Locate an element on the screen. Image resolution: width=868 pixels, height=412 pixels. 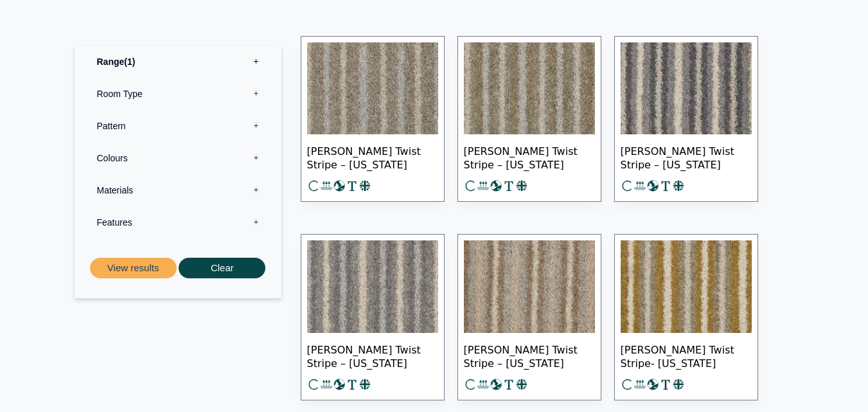
label: Pattern is located at coordinates (178, 125).